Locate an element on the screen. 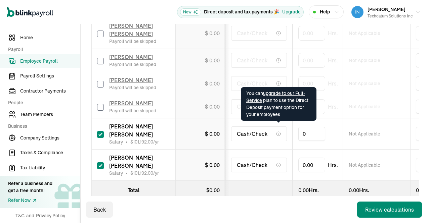 The height and width of the screenshot is (223, 430). span: Business is located at coordinates (42, 126).